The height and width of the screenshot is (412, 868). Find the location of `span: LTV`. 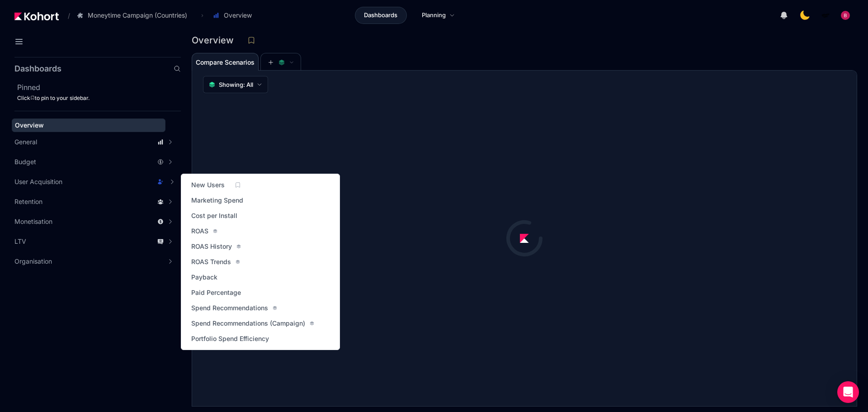

span: LTV is located at coordinates (21, 242).